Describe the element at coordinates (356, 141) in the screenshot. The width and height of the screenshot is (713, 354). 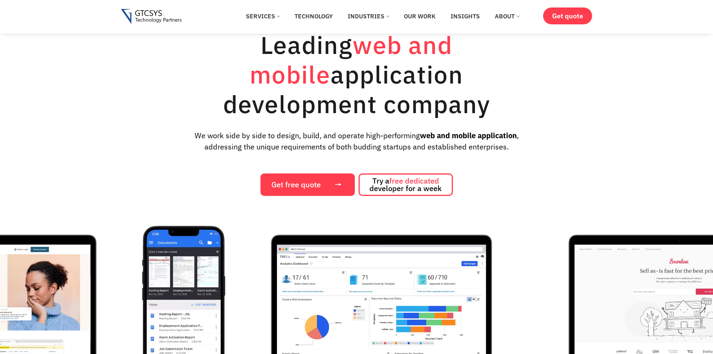
I see `p: We work side by side to design, build, and operate high-performing , addressing the unique requir...` at that location.